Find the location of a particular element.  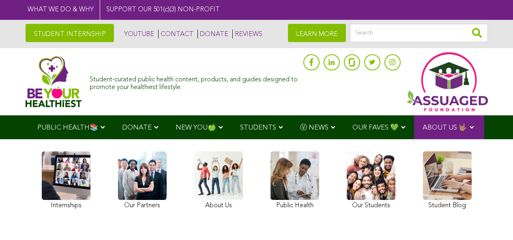

span: ABOUT US 🤟🏽 is located at coordinates (445, 128).